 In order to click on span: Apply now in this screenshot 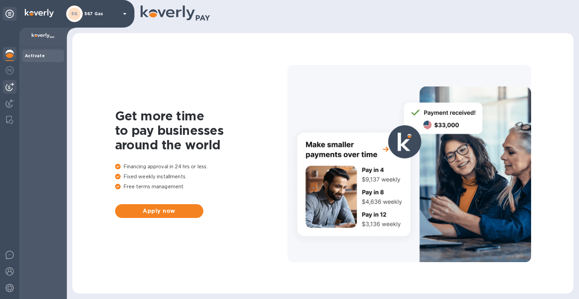, I will do `click(159, 211)`.